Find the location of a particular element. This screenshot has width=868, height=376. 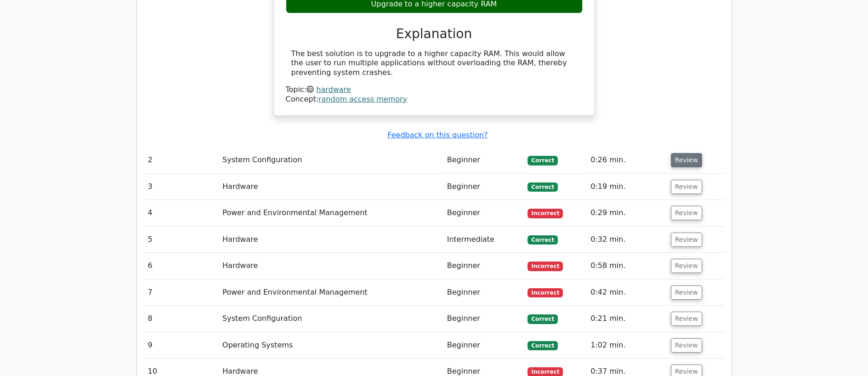

td: 0:26 min. is located at coordinates (627, 160).